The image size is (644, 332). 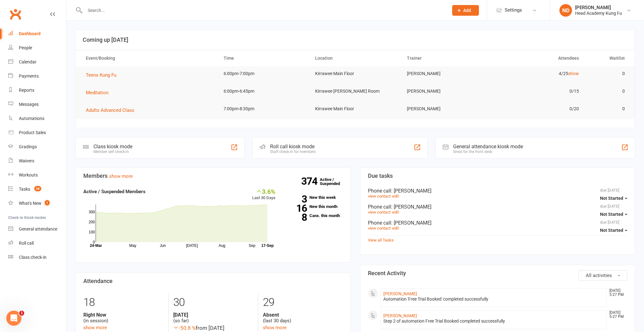 I want to click on strong: 16, so click(x=296, y=208).